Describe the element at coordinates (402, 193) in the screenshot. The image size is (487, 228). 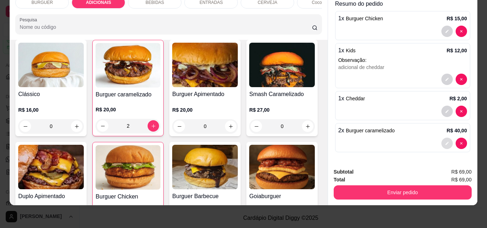
I see `button: Enviar pedido` at that location.